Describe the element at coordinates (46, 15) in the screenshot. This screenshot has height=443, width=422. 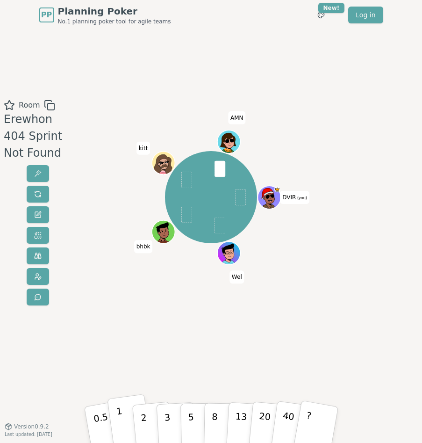
I see `span: PP` at that location.